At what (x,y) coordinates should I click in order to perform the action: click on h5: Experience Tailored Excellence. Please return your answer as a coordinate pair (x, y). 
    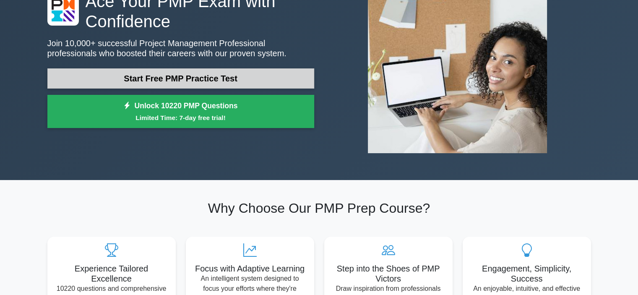
    Looking at the image, I should click on (112, 273).